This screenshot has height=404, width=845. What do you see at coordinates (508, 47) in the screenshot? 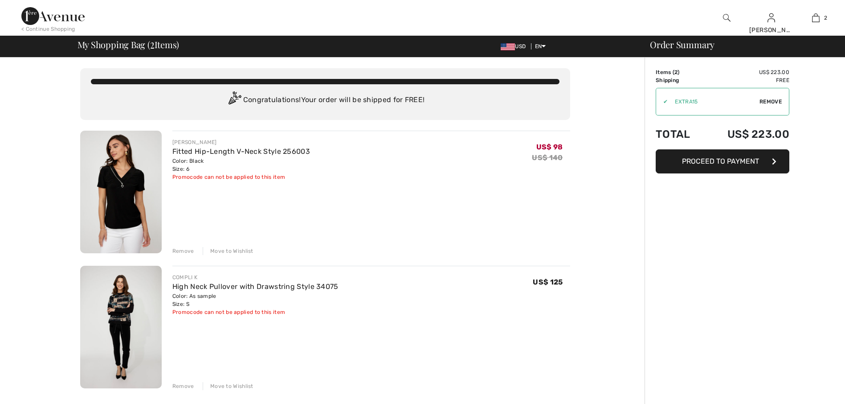
I see `img: US Dollar` at bounding box center [508, 47].